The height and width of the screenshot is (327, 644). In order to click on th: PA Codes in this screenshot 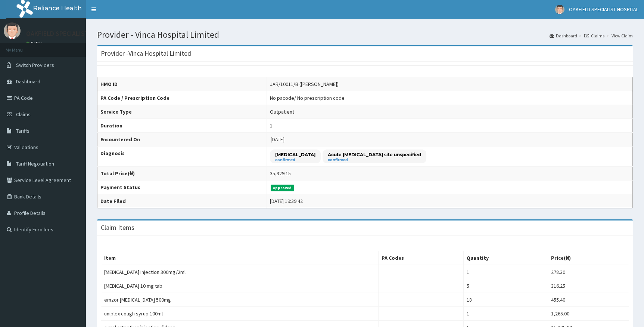, I will do `click(421, 258)`.